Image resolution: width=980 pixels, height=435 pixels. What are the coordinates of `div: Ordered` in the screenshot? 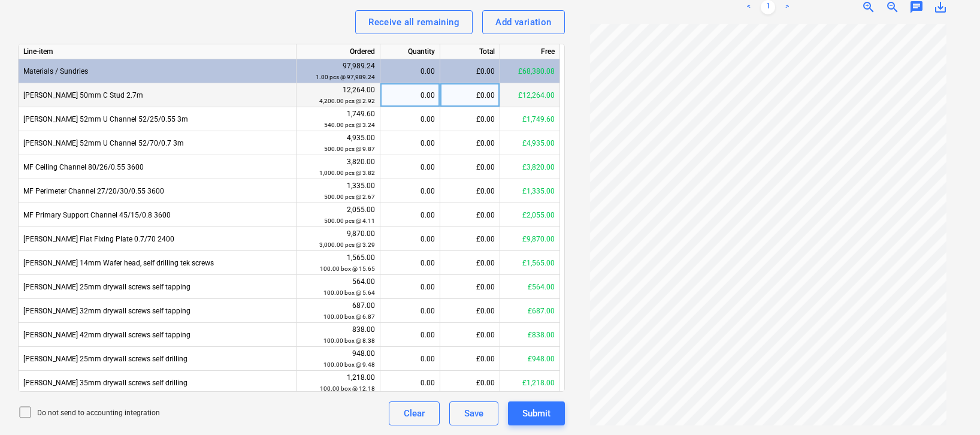 It's located at (338, 51).